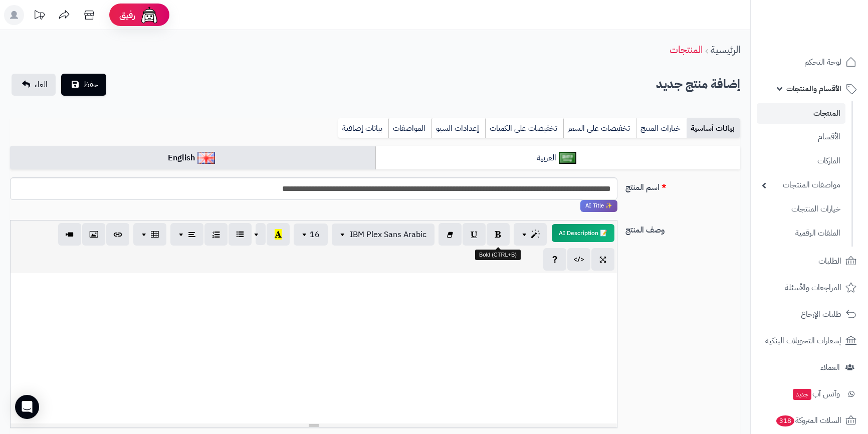 This screenshot has height=434, width=868. What do you see at coordinates (809, 420) in the screenshot?
I see `span: السلات المتروكة` at bounding box center [809, 420].